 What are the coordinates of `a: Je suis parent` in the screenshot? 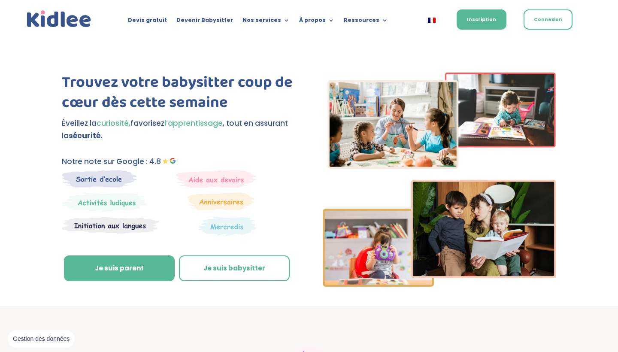 It's located at (119, 268).